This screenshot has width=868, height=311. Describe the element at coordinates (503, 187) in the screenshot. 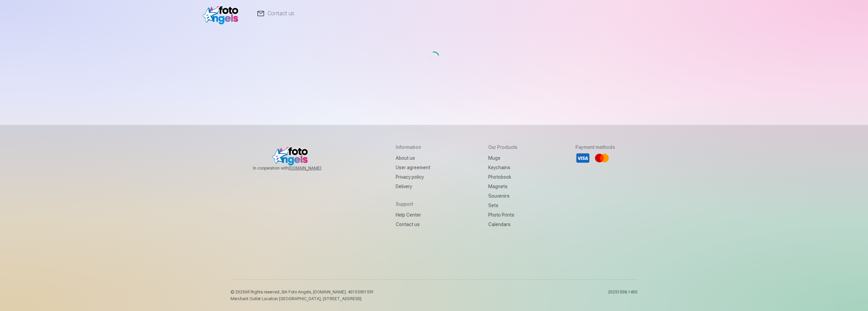

I see `a: Magnets` at that location.